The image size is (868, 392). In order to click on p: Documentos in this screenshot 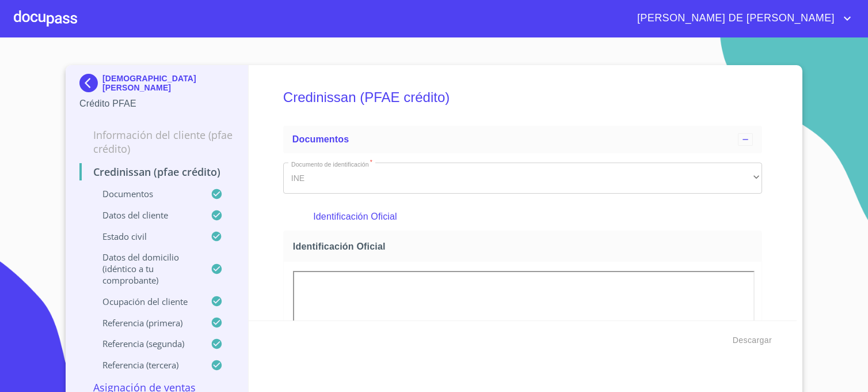, I will do `click(145, 194)`.